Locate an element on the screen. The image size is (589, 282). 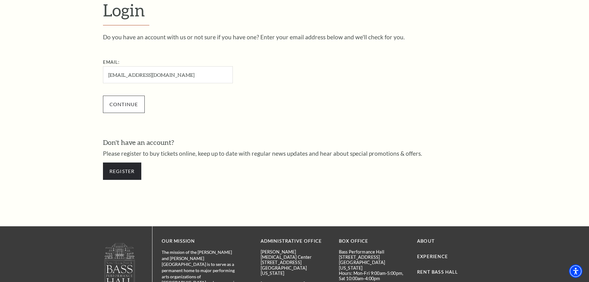
a: Experience is located at coordinates (432, 256).